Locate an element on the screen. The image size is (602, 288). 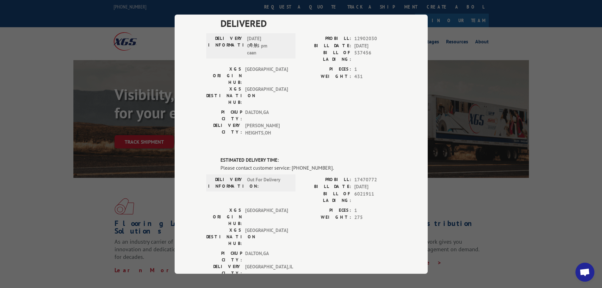
span: 431 is located at coordinates (375, 76).